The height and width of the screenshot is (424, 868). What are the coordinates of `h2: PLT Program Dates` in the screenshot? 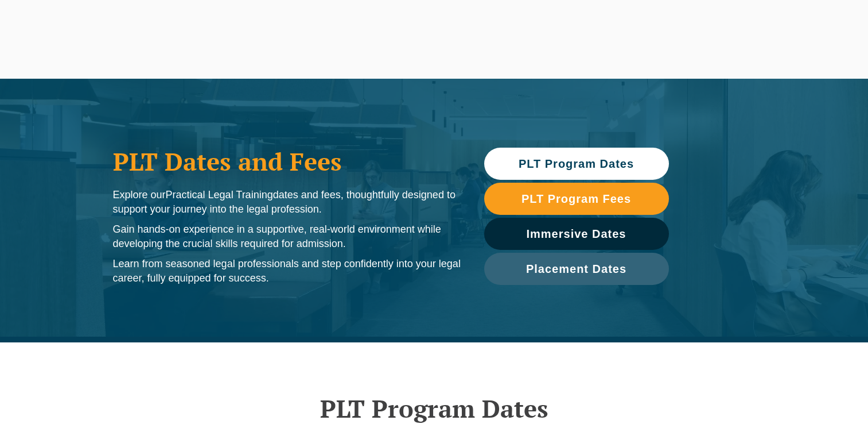 It's located at (434, 408).